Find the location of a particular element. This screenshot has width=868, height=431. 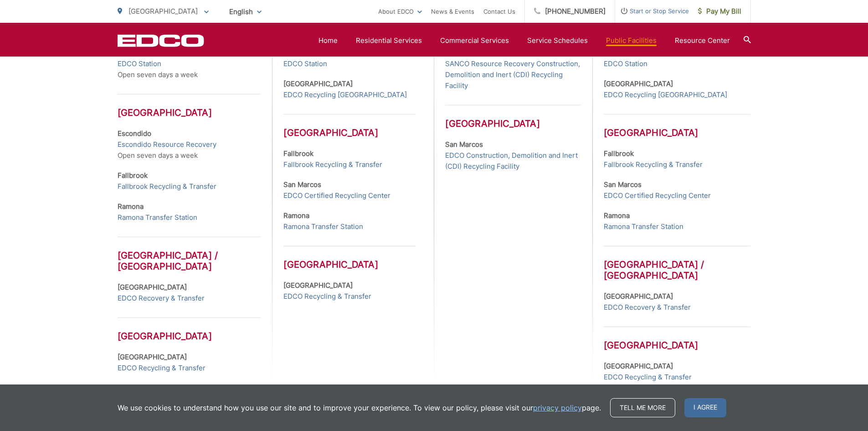

a: Escondido Resource Recovery is located at coordinates (166, 145).